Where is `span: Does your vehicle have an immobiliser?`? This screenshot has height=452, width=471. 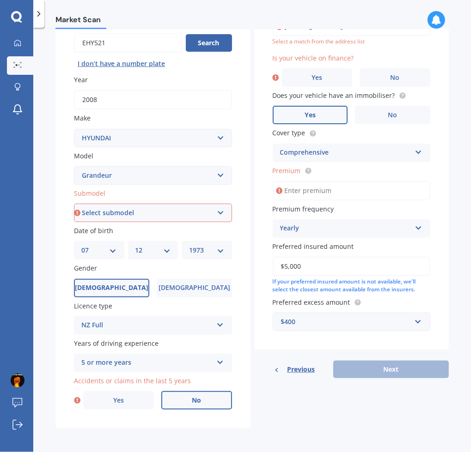
span: Does your vehicle have an immobiliser? is located at coordinates (334, 95).